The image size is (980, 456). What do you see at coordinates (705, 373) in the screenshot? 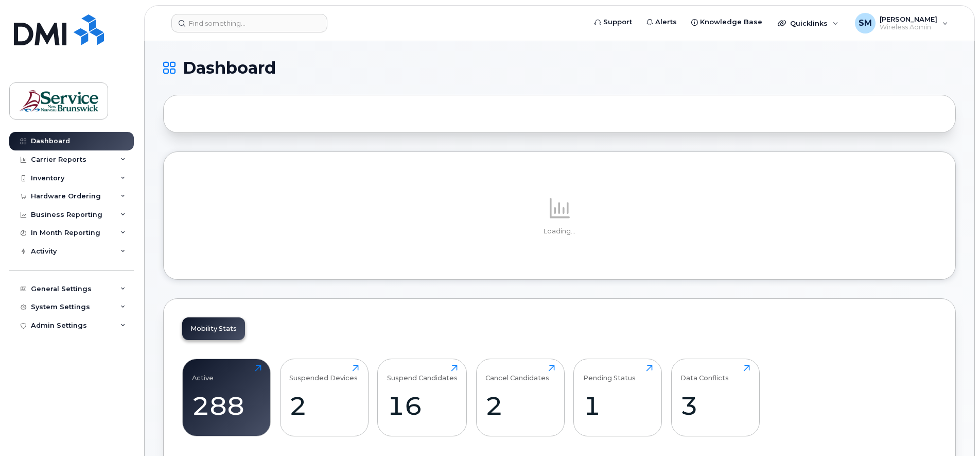
I see `div: Data Conflicts` at bounding box center [705, 373].